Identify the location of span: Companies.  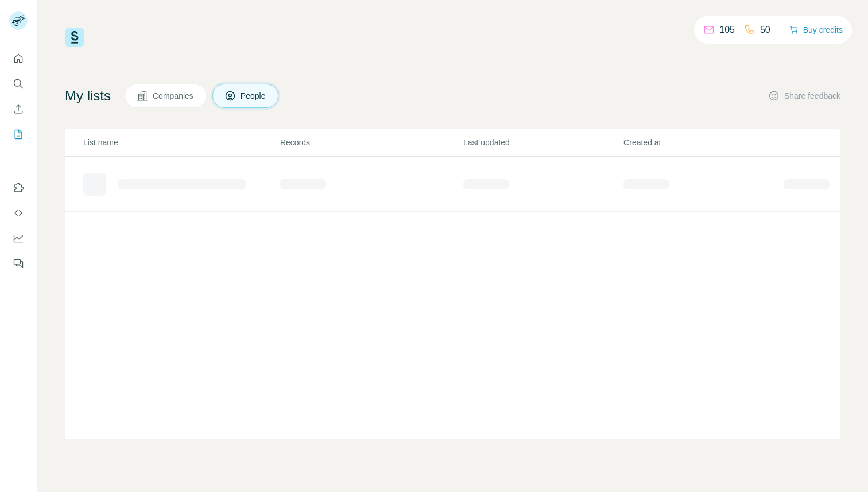
(174, 96).